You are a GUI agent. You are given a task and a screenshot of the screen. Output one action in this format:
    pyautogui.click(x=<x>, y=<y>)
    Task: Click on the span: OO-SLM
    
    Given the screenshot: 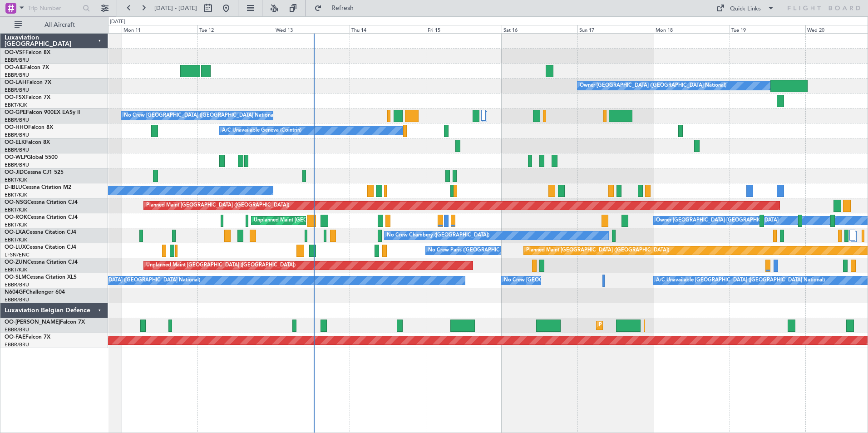 What is the action you would take?
    pyautogui.click(x=16, y=277)
    